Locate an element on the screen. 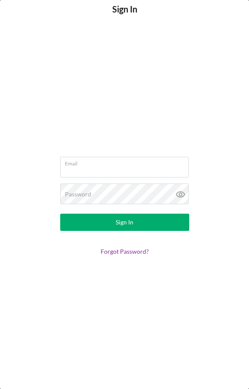 The width and height of the screenshot is (249, 389). a: Forgot Password? is located at coordinates (125, 251).